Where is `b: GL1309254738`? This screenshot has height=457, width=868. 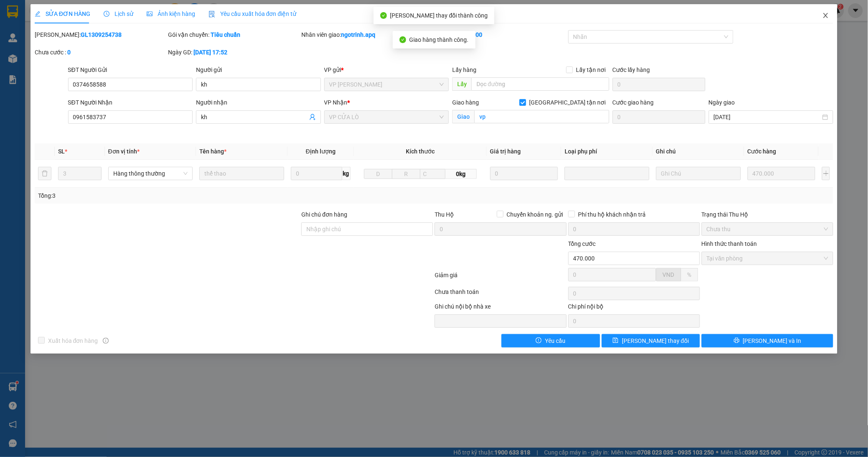 b: GL1309254738 is located at coordinates (101, 35).